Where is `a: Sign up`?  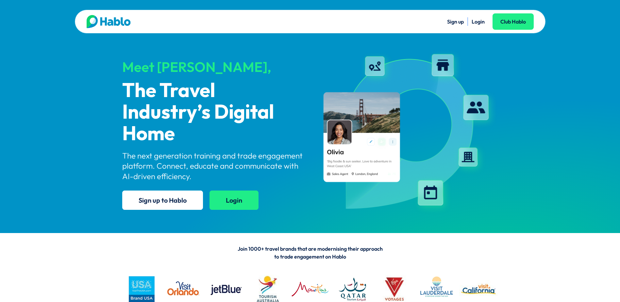
a: Sign up is located at coordinates (455, 22).